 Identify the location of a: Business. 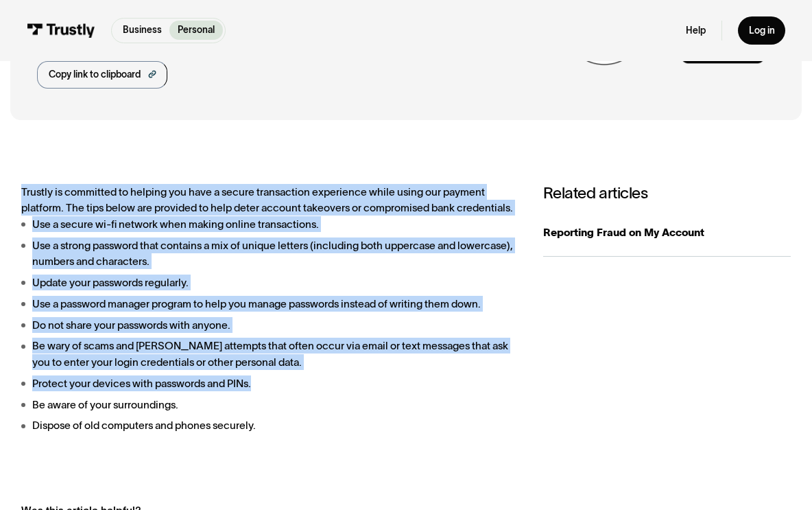
(142, 30).